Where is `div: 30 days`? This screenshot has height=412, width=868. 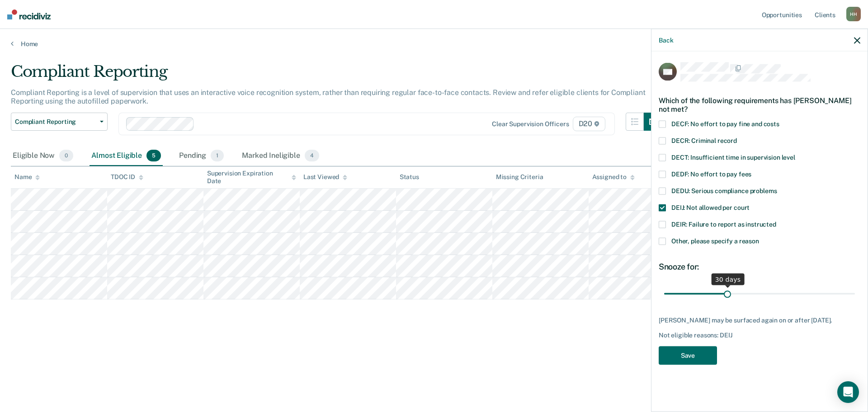 div: 30 days is located at coordinates (727, 279).